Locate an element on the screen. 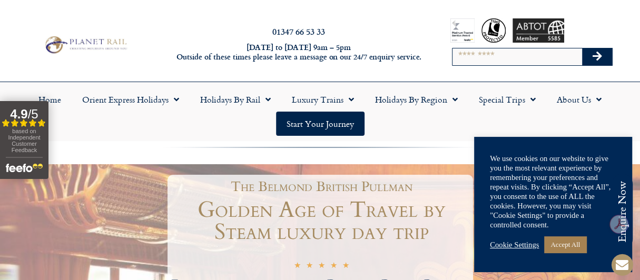 The width and height of the screenshot is (640, 280). a: Start your Journey is located at coordinates (320, 124).